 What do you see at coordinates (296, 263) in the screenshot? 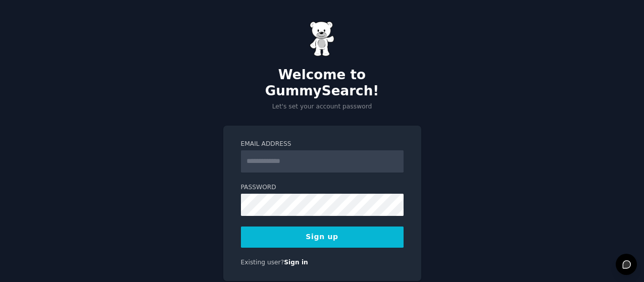
I see `a: Sign in` at bounding box center [296, 263].